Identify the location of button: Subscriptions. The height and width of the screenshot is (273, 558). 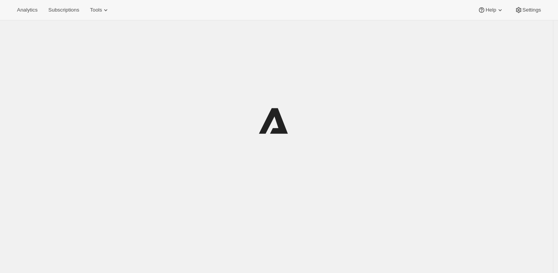
(64, 10).